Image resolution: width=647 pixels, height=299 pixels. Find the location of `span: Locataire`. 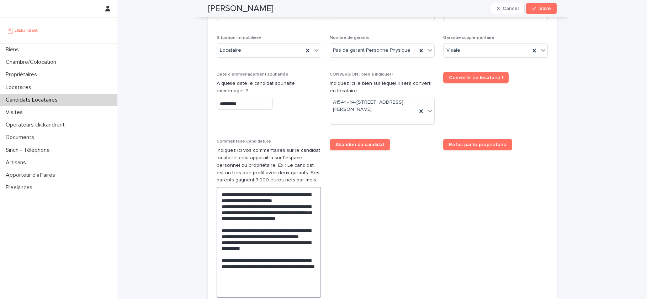

span: Locataire is located at coordinates (231, 50).